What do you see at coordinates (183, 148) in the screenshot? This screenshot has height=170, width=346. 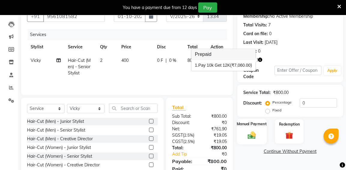 I see `div: Total:` at bounding box center [183, 148].